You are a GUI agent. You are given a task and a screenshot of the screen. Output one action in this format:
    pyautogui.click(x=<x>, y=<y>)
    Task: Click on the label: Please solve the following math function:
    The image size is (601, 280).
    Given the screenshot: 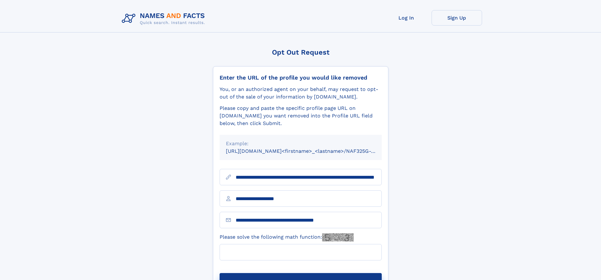 What is the action you would take?
    pyautogui.click(x=286, y=237)
    